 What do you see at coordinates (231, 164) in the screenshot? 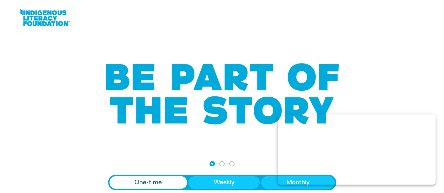
I see `button: Navigate to step 3 of 3 to enter your payment details` at bounding box center [231, 164].